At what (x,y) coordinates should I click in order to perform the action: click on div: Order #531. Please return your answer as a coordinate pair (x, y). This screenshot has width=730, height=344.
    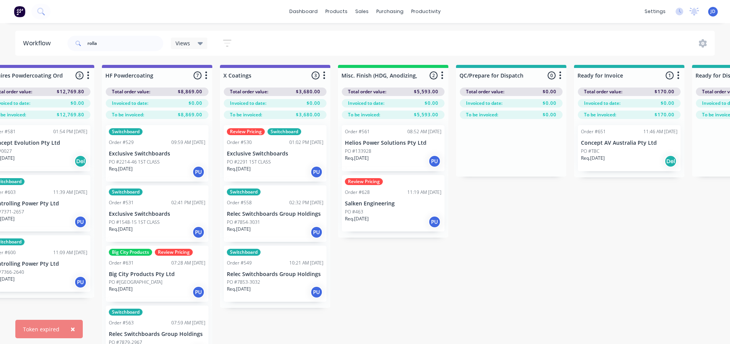
    Looking at the image, I should click on (121, 202).